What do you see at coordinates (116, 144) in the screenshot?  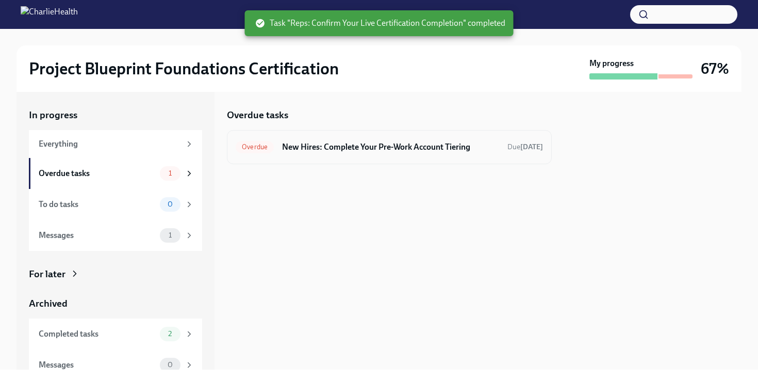 I see `a: Everything` at bounding box center [116, 144].